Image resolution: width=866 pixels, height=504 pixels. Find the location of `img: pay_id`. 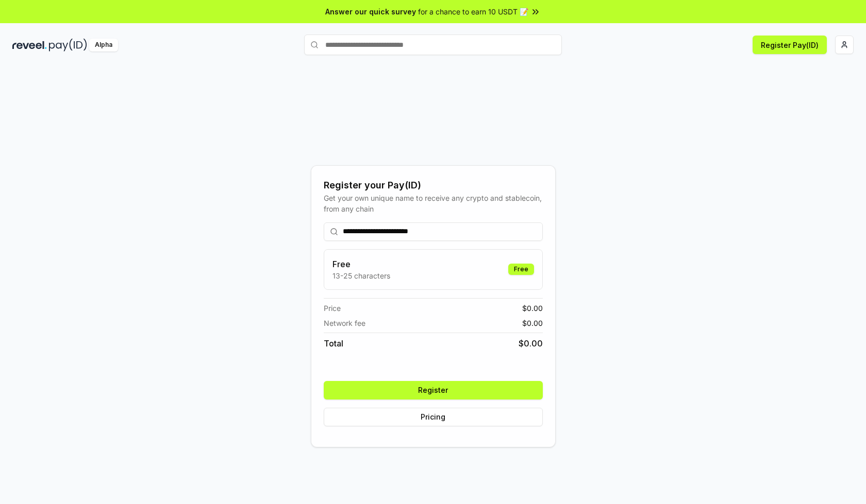

img: pay_id is located at coordinates (68, 45).